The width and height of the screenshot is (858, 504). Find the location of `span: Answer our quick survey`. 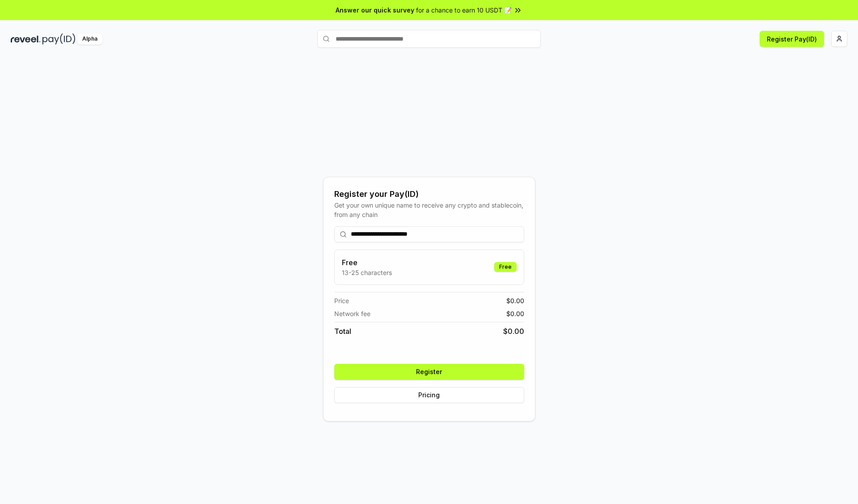

span: Answer our quick survey is located at coordinates (375, 10).